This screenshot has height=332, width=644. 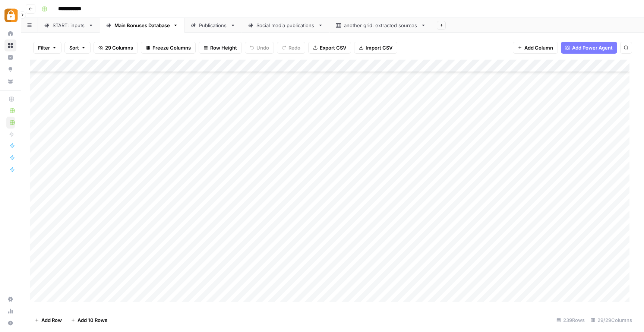 What do you see at coordinates (69, 25) in the screenshot?
I see `a: START: inputs` at bounding box center [69, 25].